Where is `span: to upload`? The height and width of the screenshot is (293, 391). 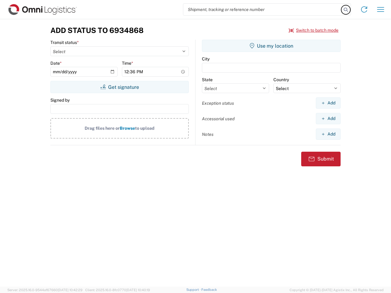
span: to upload is located at coordinates (145, 128).